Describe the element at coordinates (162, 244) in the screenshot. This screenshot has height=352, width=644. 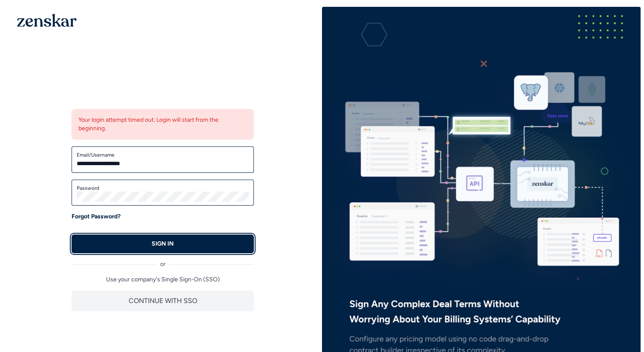
I see `button: SIGN IN` at that location.